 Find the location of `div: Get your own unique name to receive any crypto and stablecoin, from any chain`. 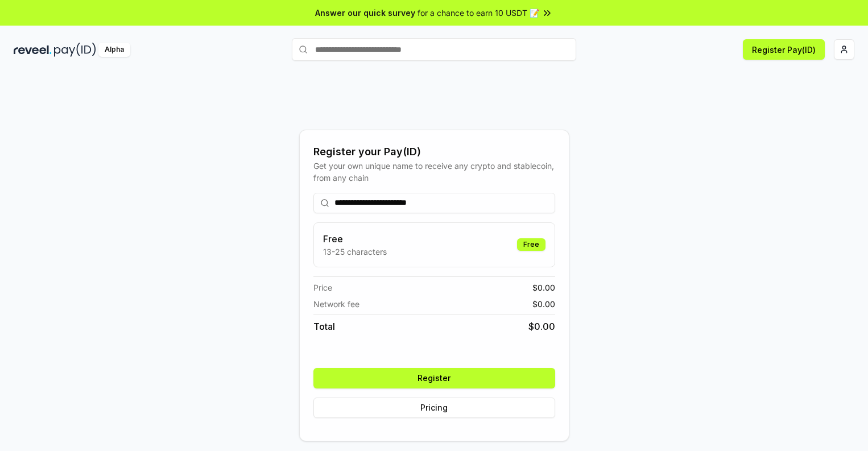

div: Get your own unique name to receive any crypto and stablecoin, from any chain is located at coordinates (434, 172).